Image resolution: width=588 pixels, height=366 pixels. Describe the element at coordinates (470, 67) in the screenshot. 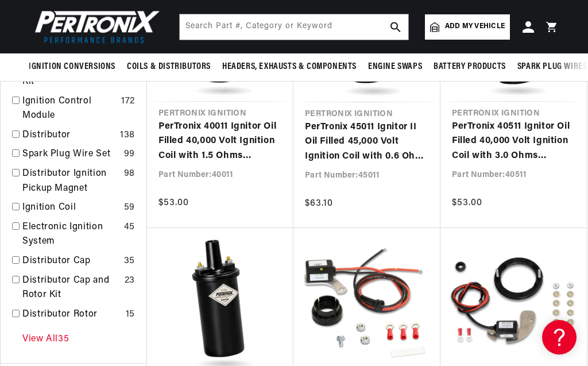

I see `span: Battery Products` at that location.